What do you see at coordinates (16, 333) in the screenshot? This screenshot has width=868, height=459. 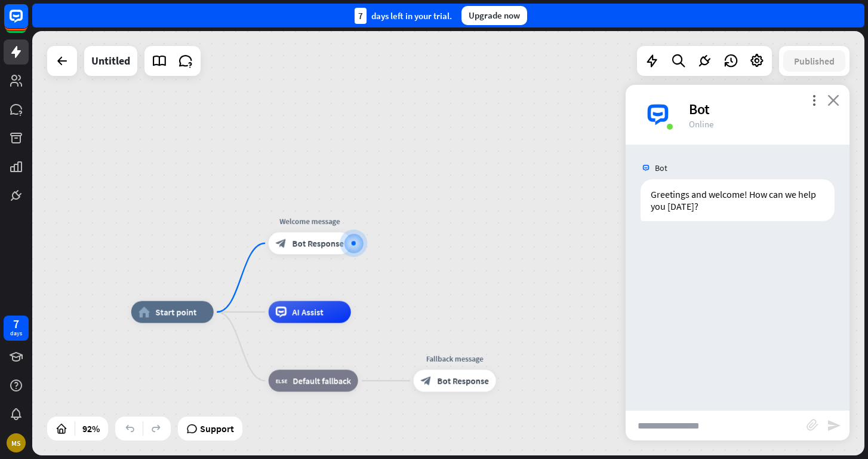 I see `div: days` at bounding box center [16, 333].